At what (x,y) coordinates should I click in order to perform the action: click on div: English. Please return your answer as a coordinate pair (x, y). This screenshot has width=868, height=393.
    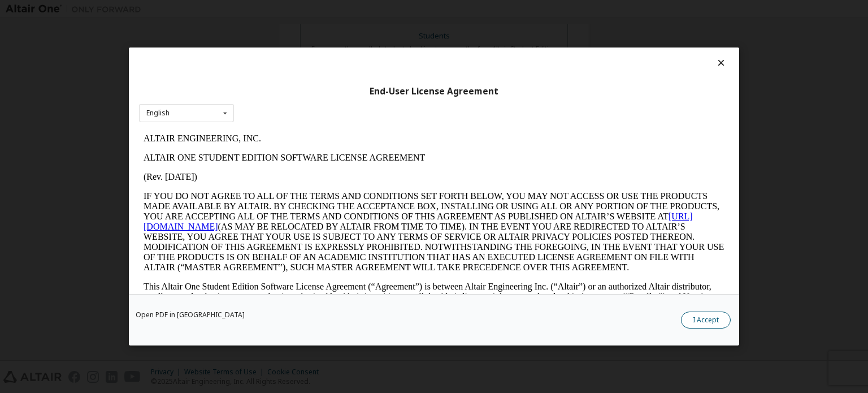
    Looking at the image, I should click on (158, 113).